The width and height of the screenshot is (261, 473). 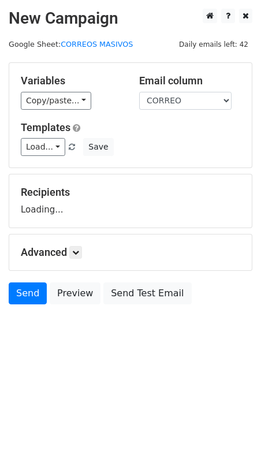 I want to click on a: Send Test Email, so click(x=147, y=293).